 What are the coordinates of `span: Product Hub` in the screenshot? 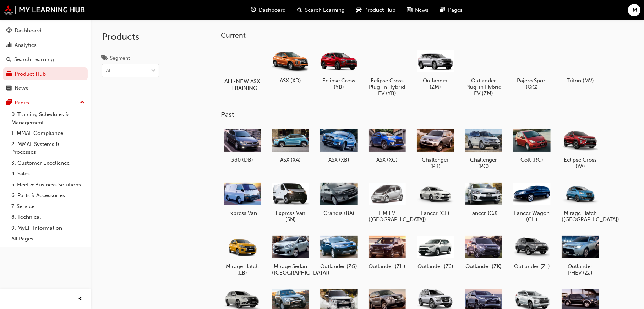 It's located at (380, 10).